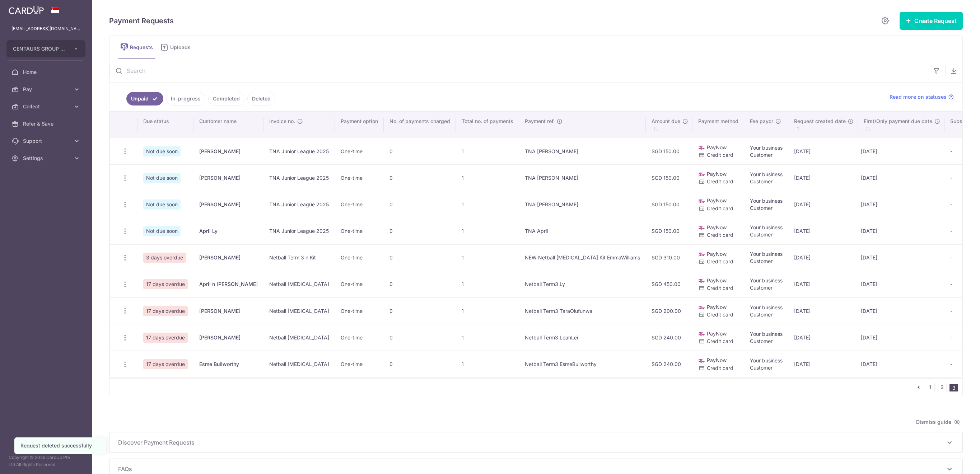  I want to click on span: Dismiss guide, so click(938, 422).